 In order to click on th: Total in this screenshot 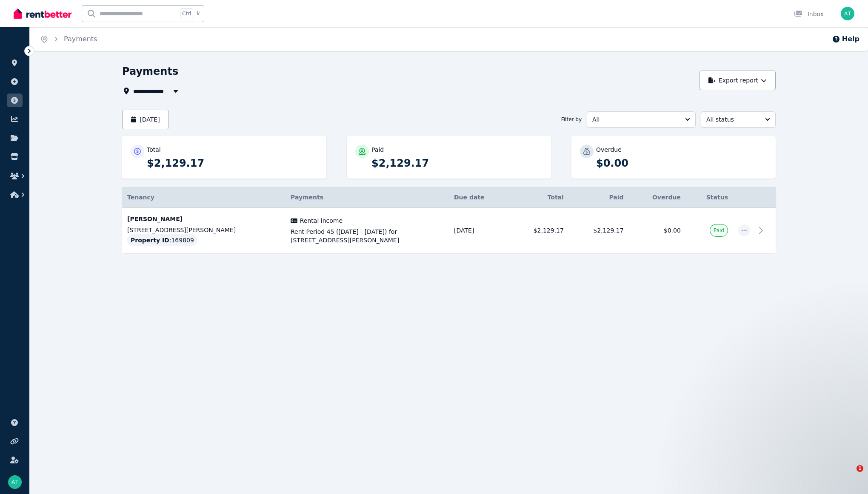, I will do `click(539, 197)`.